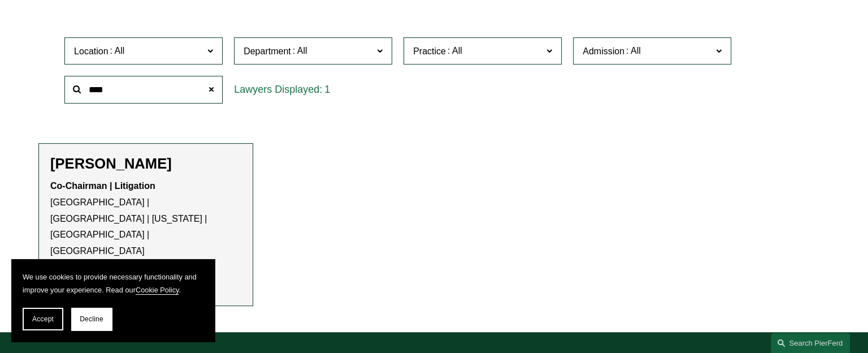  Describe the element at coordinates (91, 50) in the screenshot. I see `span: Location` at that location.